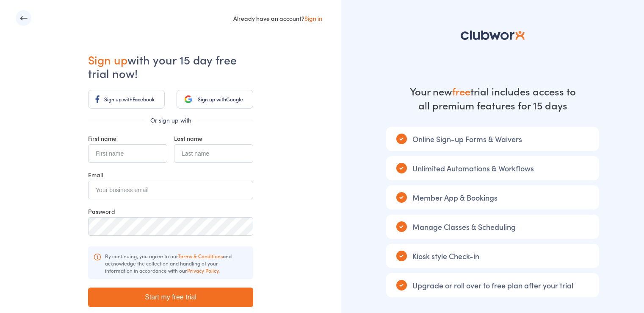 This screenshot has height=313, width=644. Describe the element at coordinates (493, 256) in the screenshot. I see `div: Kiosk style Check-in` at that location.